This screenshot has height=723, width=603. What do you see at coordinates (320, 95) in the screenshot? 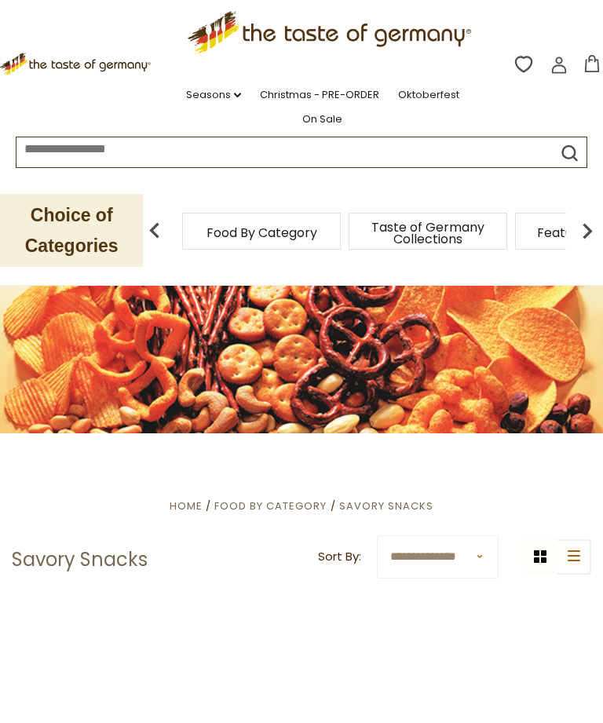
I see `a: Christmas - PRE-ORDER` at bounding box center [320, 95].